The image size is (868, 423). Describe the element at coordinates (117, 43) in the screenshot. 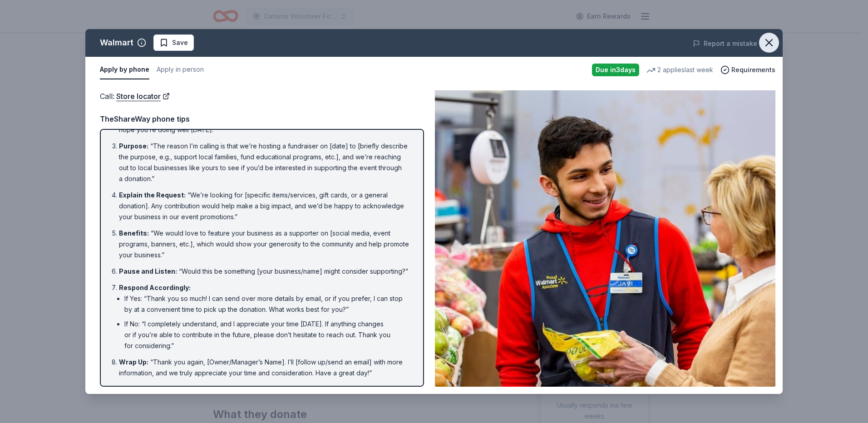

I see `div: Walmart` at that location.